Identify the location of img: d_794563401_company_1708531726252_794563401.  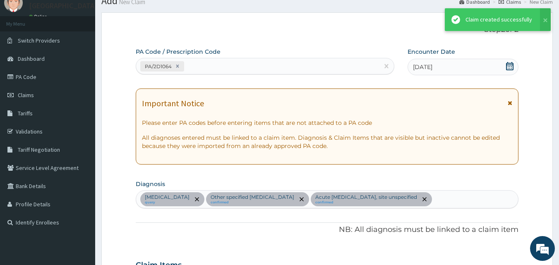
(24, 52).